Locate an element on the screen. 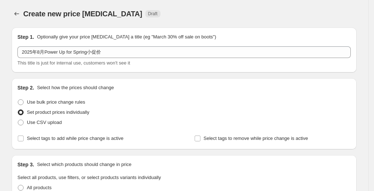 The image size is (374, 191). span: Use bulk price change rules is located at coordinates (56, 102).